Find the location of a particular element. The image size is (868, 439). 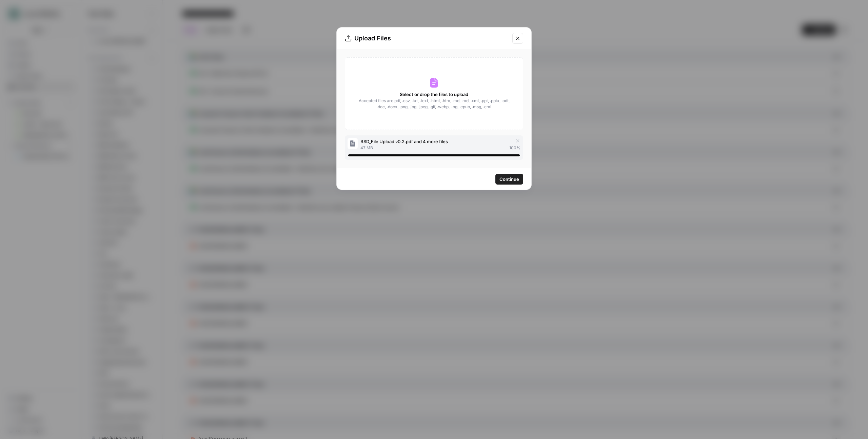

span: BSD_File Upload v0.2.pdf and 4 more files is located at coordinates (404, 141).